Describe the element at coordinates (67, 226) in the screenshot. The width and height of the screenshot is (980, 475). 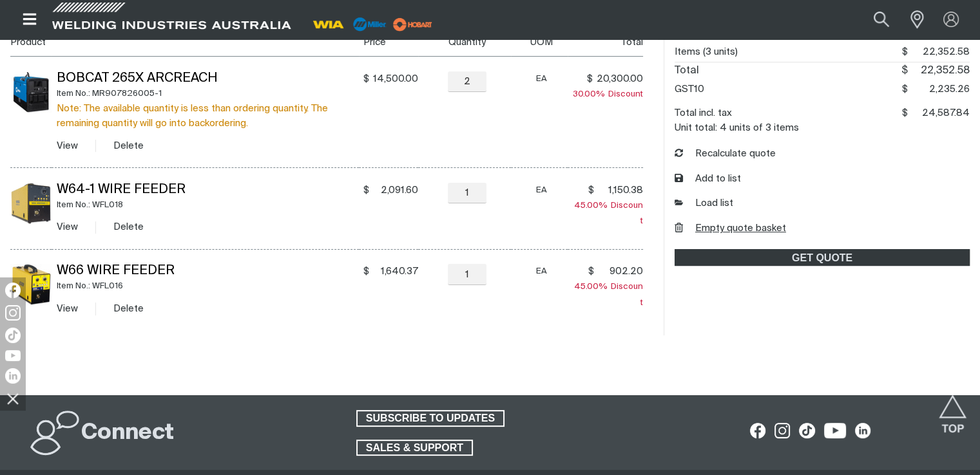
I see `a: View W64-1 Wire Feeder` at that location.